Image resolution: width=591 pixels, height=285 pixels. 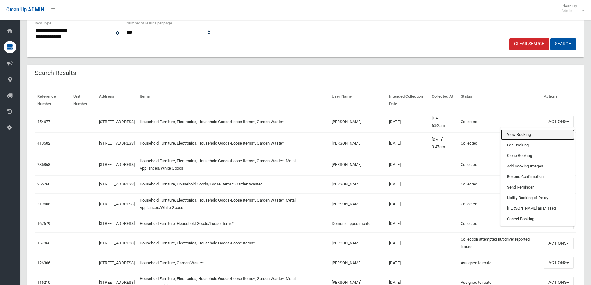 I want to click on td: Household Furniture, Electronics, Household Goods/Loose Items*, so click(x=233, y=243).